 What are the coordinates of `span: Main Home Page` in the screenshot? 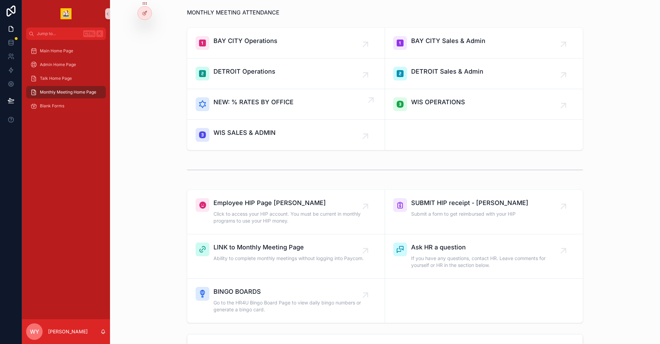 It's located at (56, 51).